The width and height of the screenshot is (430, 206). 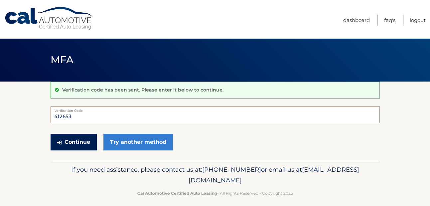 I want to click on strong: Cal Automotive Certified Auto Leasing, so click(x=177, y=193).